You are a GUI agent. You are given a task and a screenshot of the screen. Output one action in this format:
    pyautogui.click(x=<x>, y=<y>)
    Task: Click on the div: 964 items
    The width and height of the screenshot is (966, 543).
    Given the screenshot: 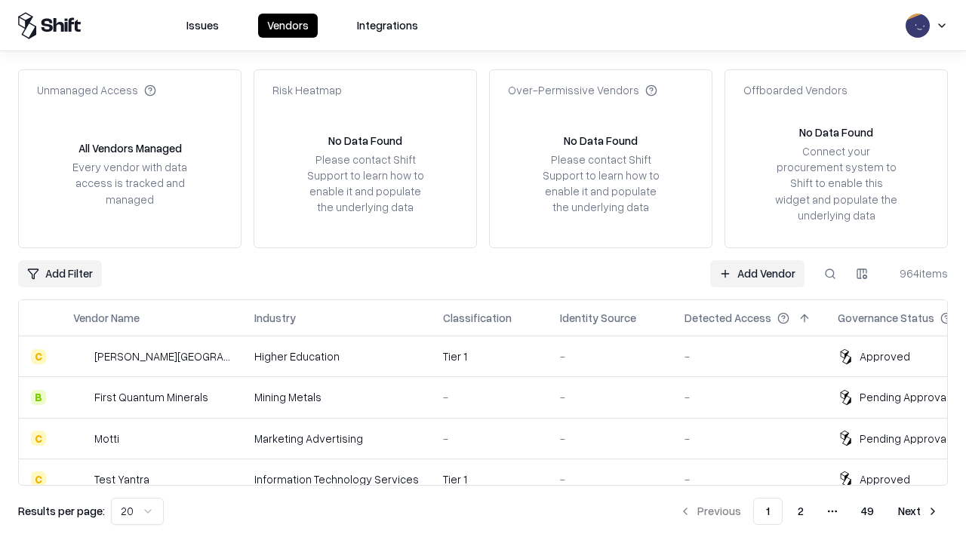 What is the action you would take?
    pyautogui.click(x=918, y=273)
    